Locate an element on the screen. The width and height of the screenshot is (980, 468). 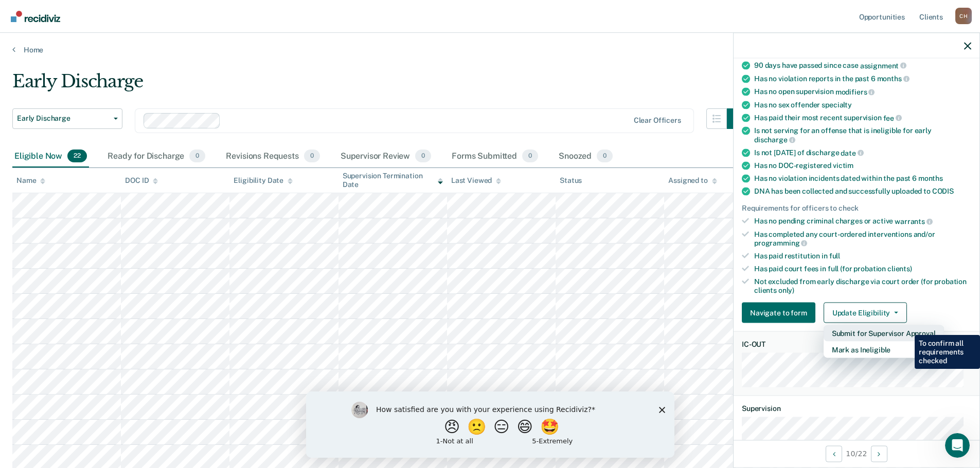
div: 10 / 22 is located at coordinates (857, 453).